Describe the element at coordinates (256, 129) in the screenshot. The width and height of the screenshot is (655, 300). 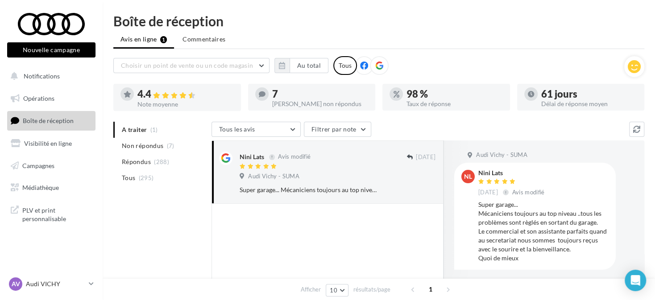
I see `button: Tous les avis` at that location.